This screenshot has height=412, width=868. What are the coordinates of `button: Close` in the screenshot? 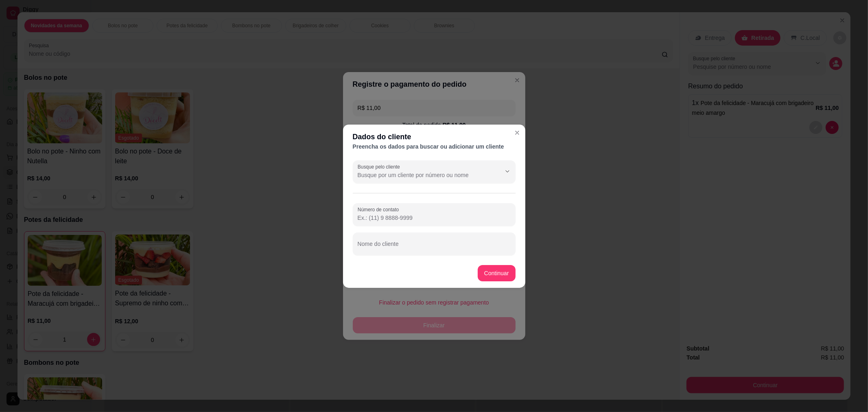 It's located at (517, 133).